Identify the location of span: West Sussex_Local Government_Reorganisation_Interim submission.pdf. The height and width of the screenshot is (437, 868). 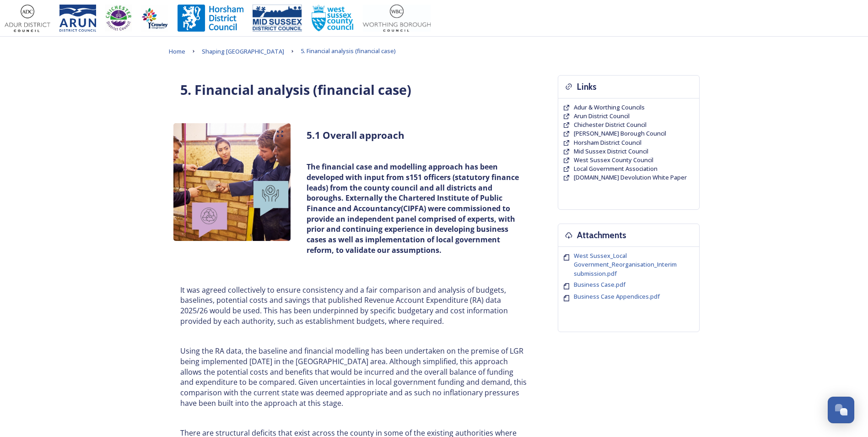
(625, 264).